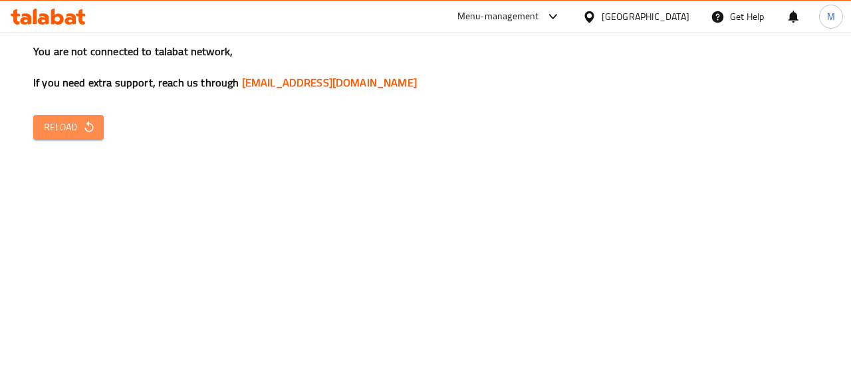  Describe the element at coordinates (498, 17) in the screenshot. I see `div: Menu-management` at that location.